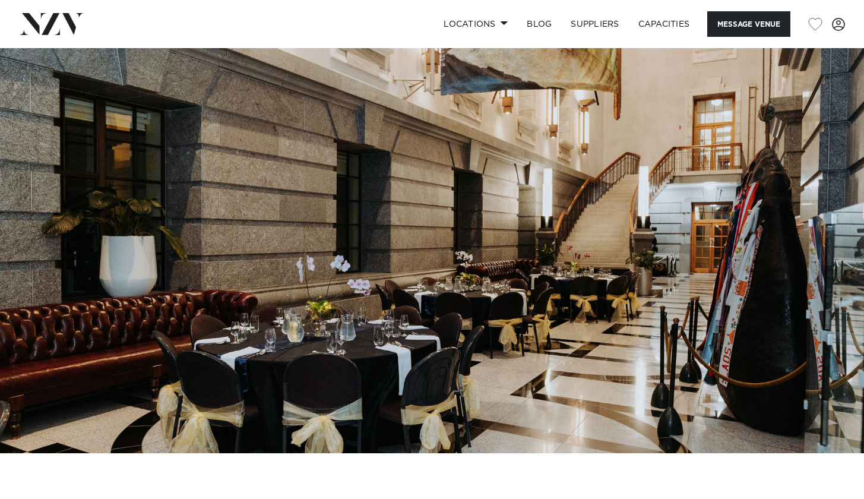  Describe the element at coordinates (476, 24) in the screenshot. I see `a: Locations` at that location.